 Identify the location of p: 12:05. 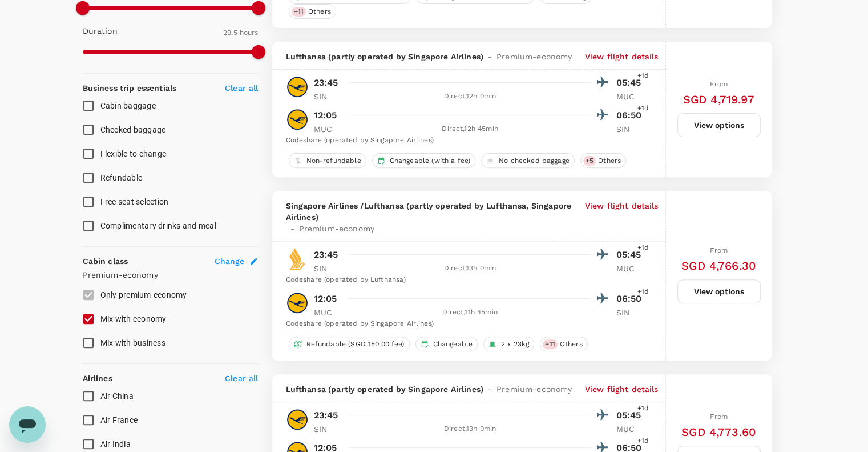
(325, 115).